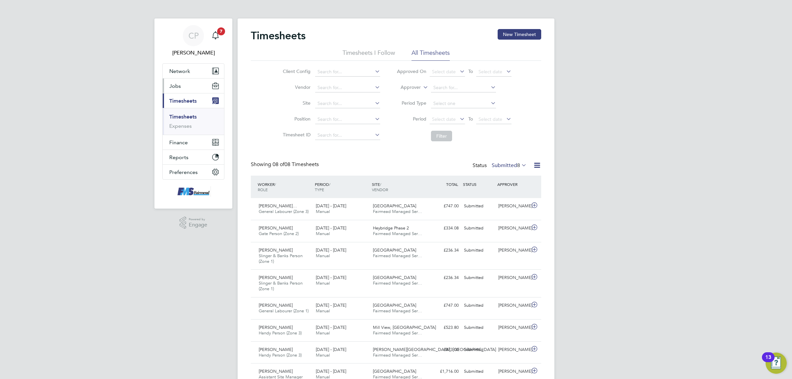 This screenshot has height=379, width=792. Describe the element at coordinates (193, 36) in the screenshot. I see `span: CP` at that location.